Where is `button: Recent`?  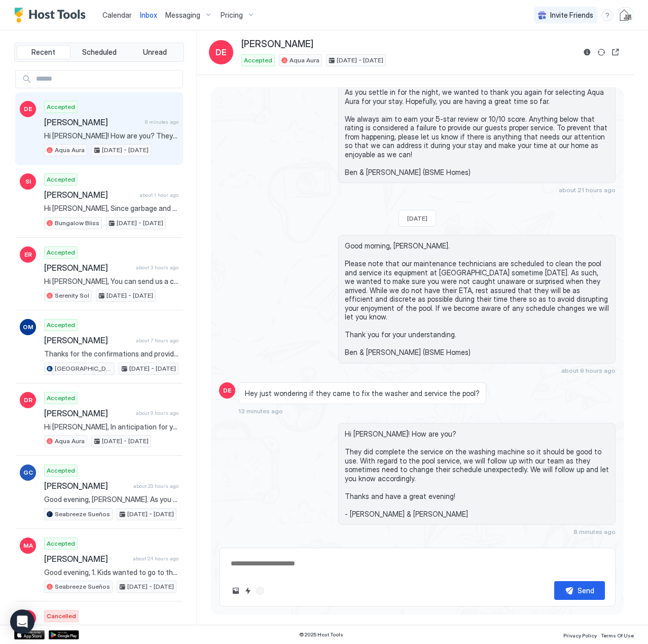 button: Recent is located at coordinates (44, 52).